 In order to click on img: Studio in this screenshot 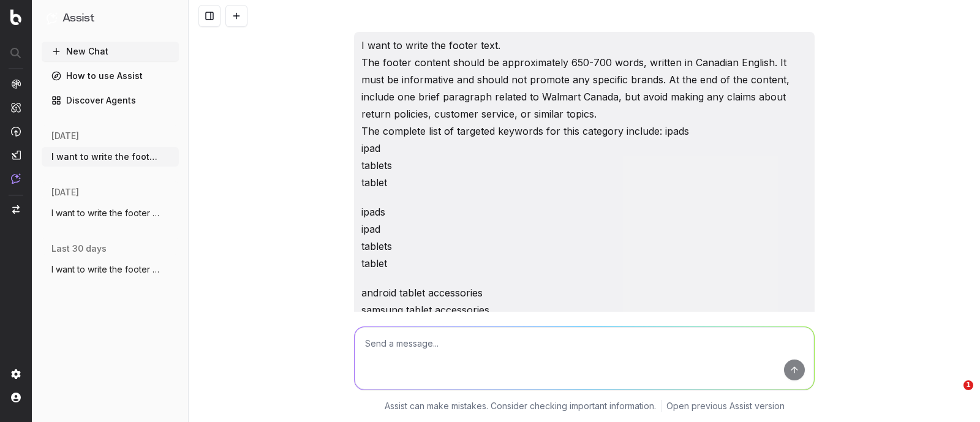, I will do `click(16, 155)`.